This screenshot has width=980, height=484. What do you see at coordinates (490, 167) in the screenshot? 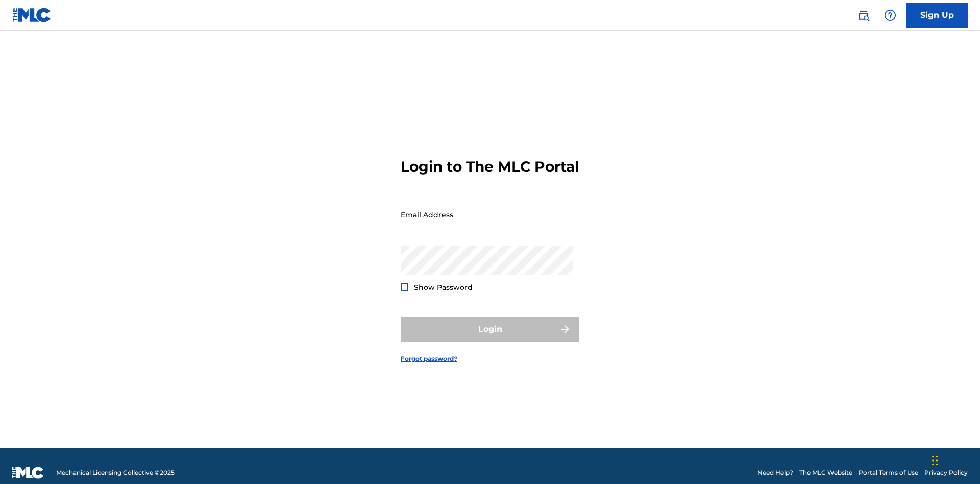
I see `h3: Login to The MLC Portal` at bounding box center [490, 167].